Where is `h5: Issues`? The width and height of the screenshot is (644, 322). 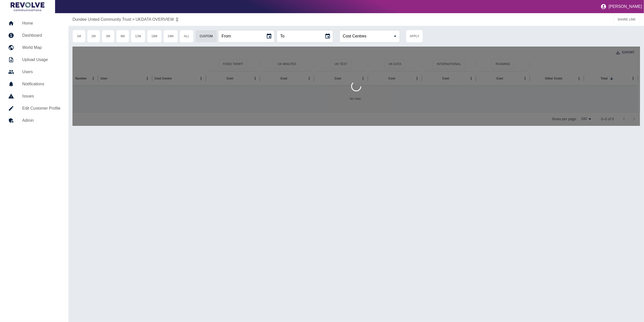
h5: Issues is located at coordinates (41, 96).